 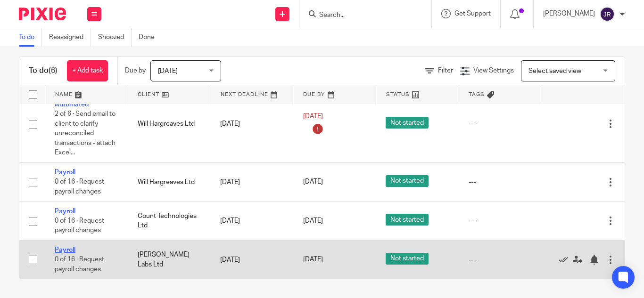 I want to click on a: Mark as done, so click(x=566, y=261).